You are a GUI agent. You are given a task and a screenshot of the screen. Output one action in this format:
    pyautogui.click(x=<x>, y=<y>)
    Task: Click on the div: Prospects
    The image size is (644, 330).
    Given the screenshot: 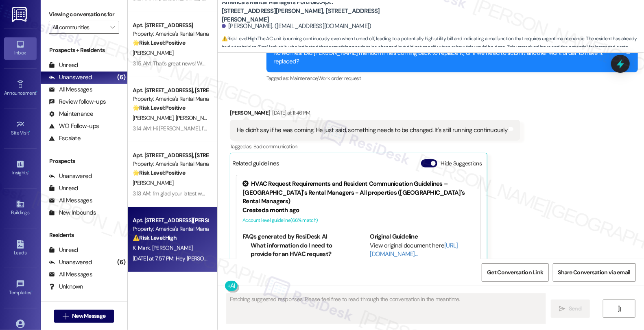 What is the action you would take?
    pyautogui.click(x=84, y=161)
    